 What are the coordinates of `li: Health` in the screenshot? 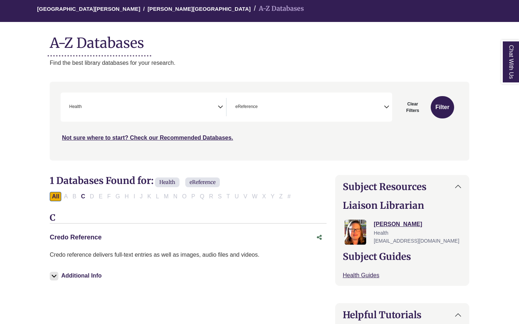 It's located at (74, 107).